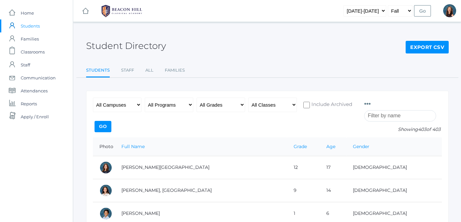 Image resolution: width=461 pixels, height=222 pixels. What do you see at coordinates (331, 146) in the screenshot?
I see `a: Age` at bounding box center [331, 146].